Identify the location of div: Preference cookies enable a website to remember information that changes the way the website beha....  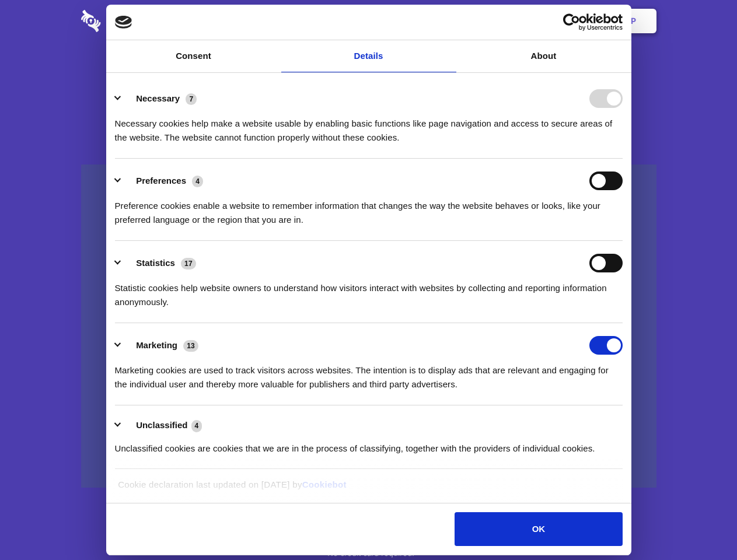
(368, 208).